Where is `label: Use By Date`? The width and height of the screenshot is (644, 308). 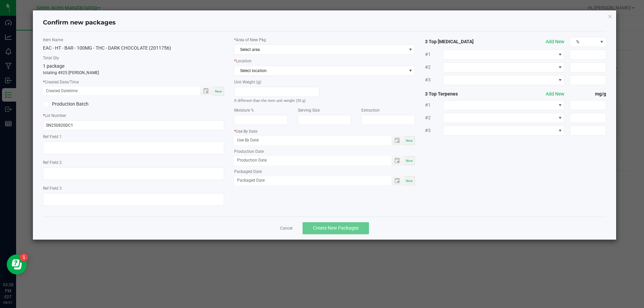
label: Use By Date is located at coordinates (325, 132).